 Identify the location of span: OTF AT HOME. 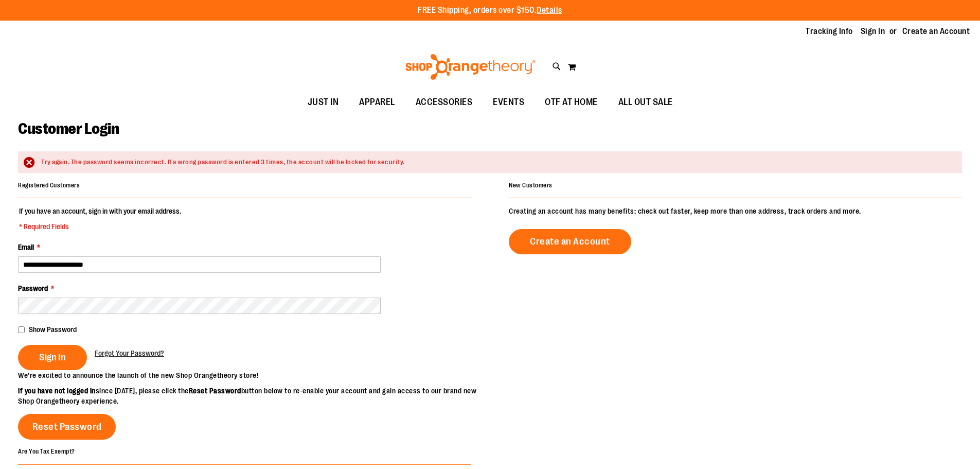
(571, 102).